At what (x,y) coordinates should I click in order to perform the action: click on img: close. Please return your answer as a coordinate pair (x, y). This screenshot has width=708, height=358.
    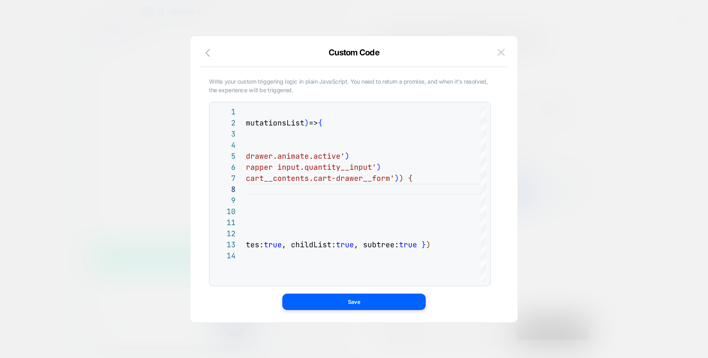
    Looking at the image, I should click on (501, 52).